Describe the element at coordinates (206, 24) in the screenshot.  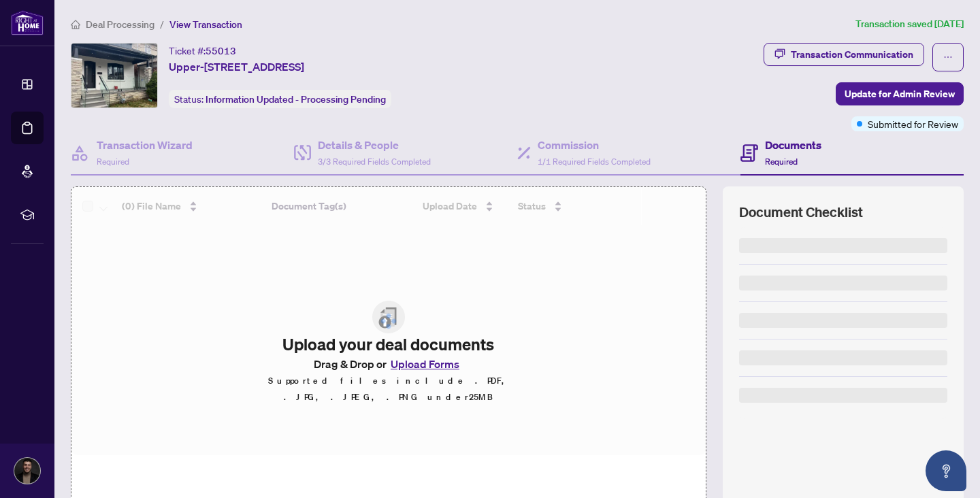
I see `span: View Transaction` at that location.